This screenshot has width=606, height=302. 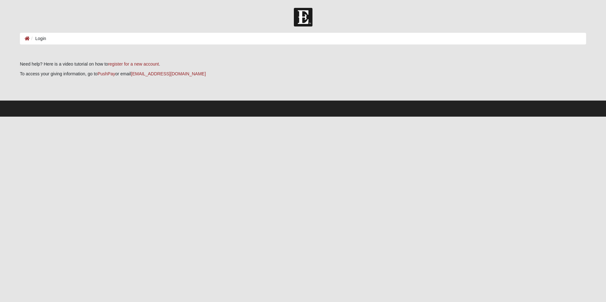 I want to click on p: Need help? Here is a video tutorial on how to ., so click(x=303, y=64).